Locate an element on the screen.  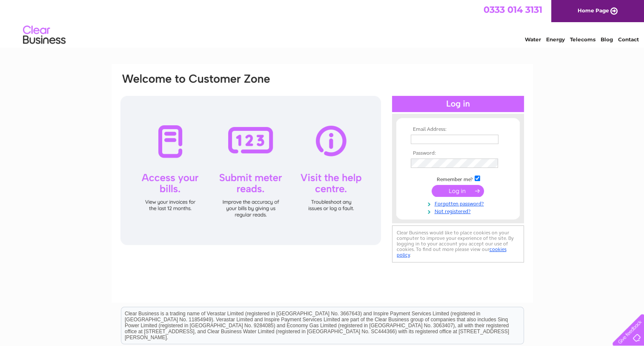
a: Telecoms is located at coordinates (583, 39).